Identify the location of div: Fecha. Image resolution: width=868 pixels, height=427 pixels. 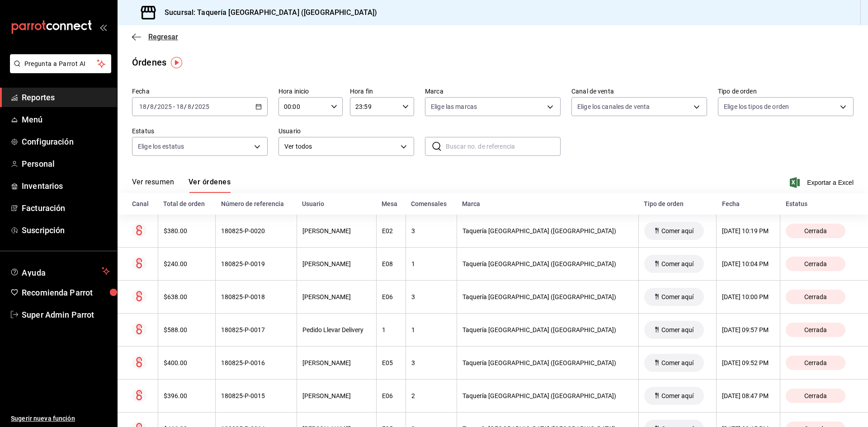
(748, 204).